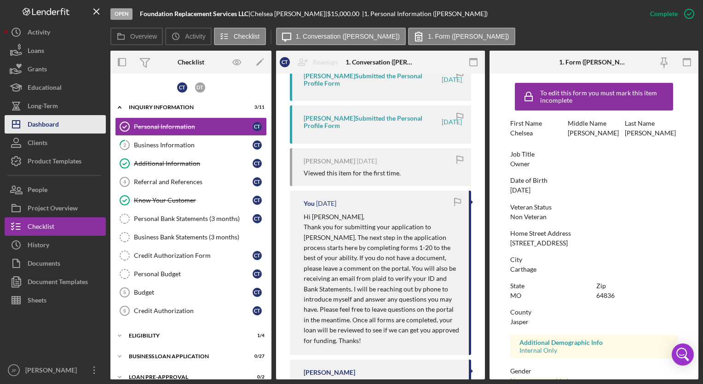  I want to click on div: Zip, so click(637, 286).